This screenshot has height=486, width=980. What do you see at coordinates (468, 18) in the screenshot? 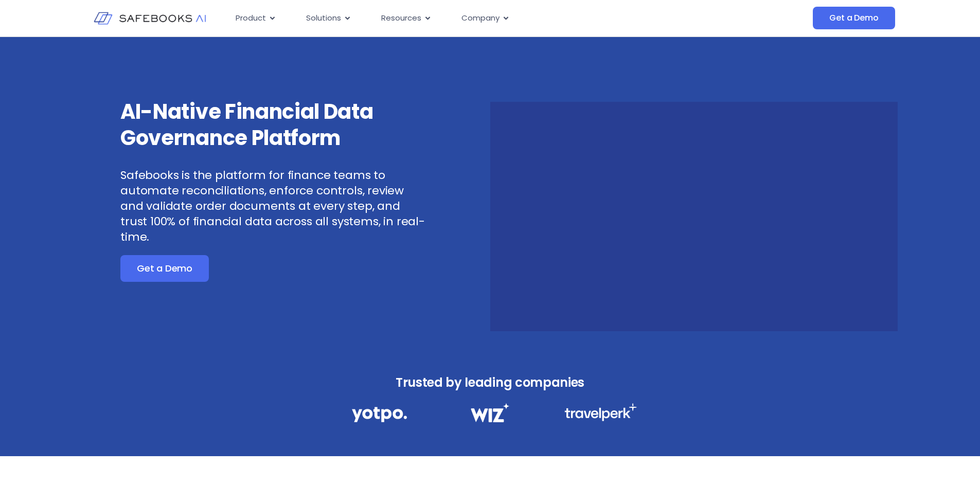
I see `nav: Menu` at bounding box center [468, 18].